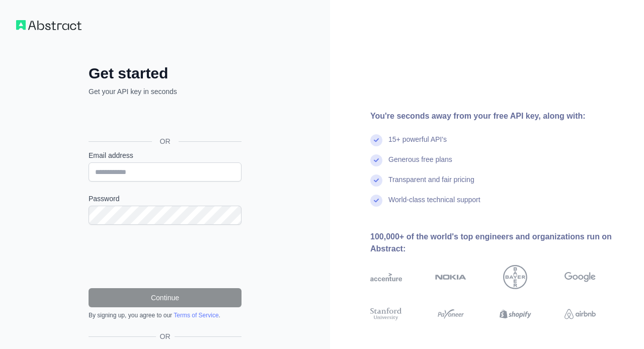 The image size is (644, 349). What do you see at coordinates (420, 165) in the screenshot?
I see `div: Generous free plans` at bounding box center [420, 165].